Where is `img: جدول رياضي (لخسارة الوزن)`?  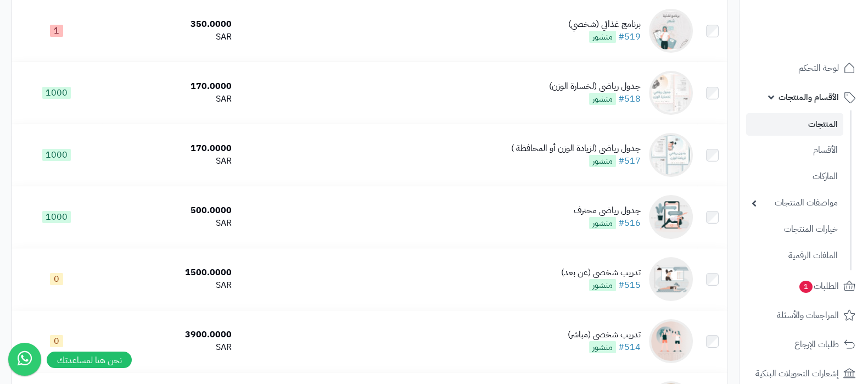
img: جدول رياضي (لخسارة الوزن) is located at coordinates (671, 93).